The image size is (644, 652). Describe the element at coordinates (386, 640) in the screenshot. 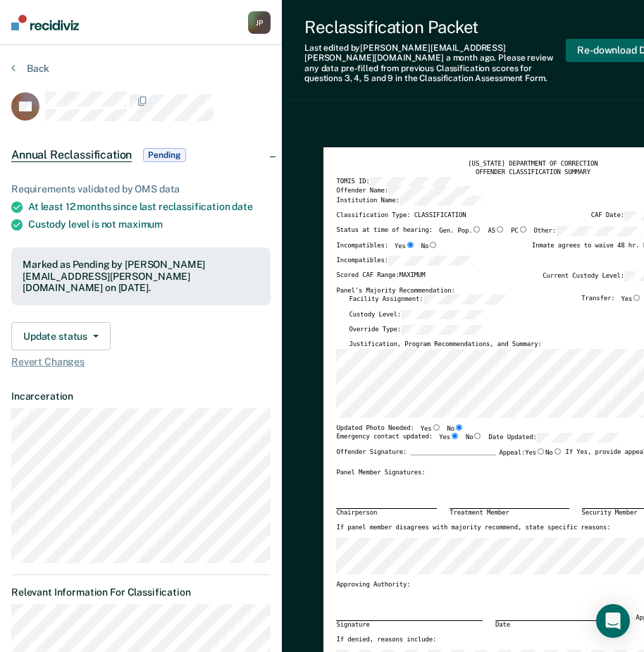

I see `label: If denied, reasons include:` at that location.